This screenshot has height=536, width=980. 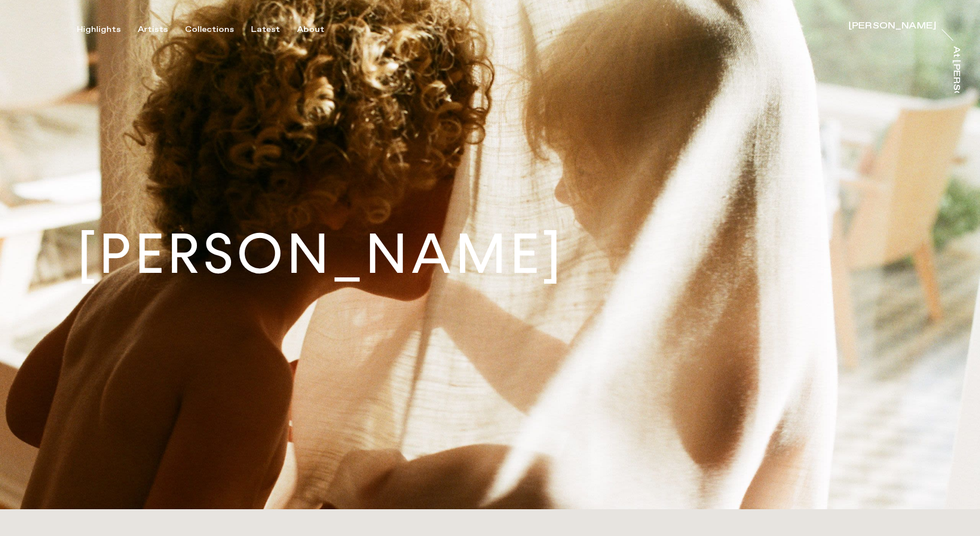 I want to click on div: About, so click(x=310, y=29).